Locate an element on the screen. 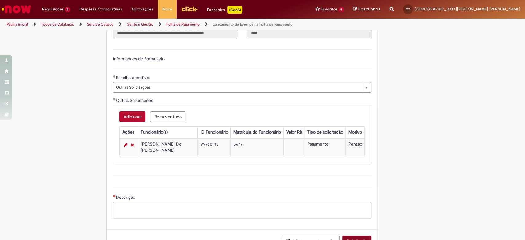 This screenshot has width=525, height=240. th: ID Funcionário is located at coordinates (214, 132).